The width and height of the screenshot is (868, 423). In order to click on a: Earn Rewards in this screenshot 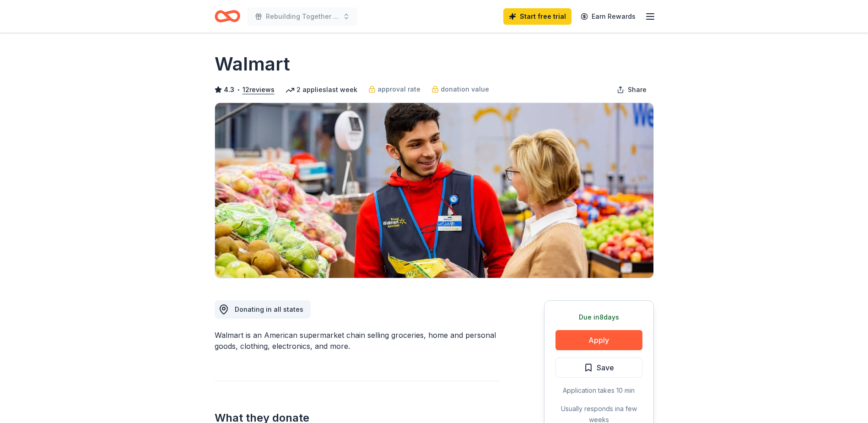, I will do `click(608, 16)`.